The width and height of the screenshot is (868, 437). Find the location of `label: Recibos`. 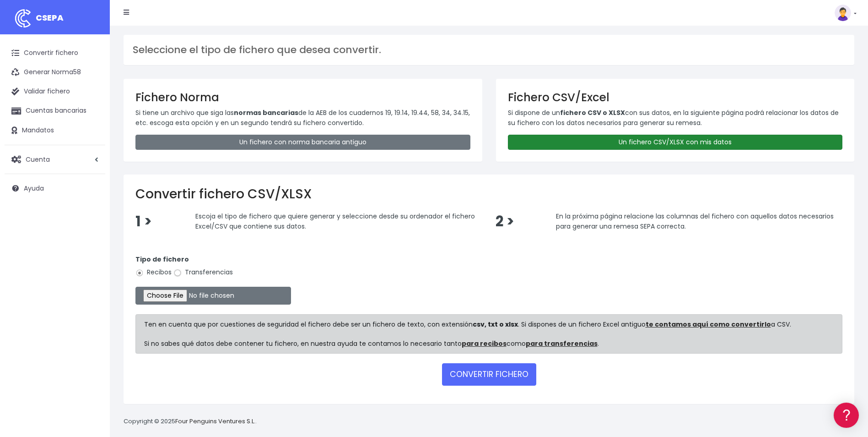

label: Recibos is located at coordinates (153, 272).